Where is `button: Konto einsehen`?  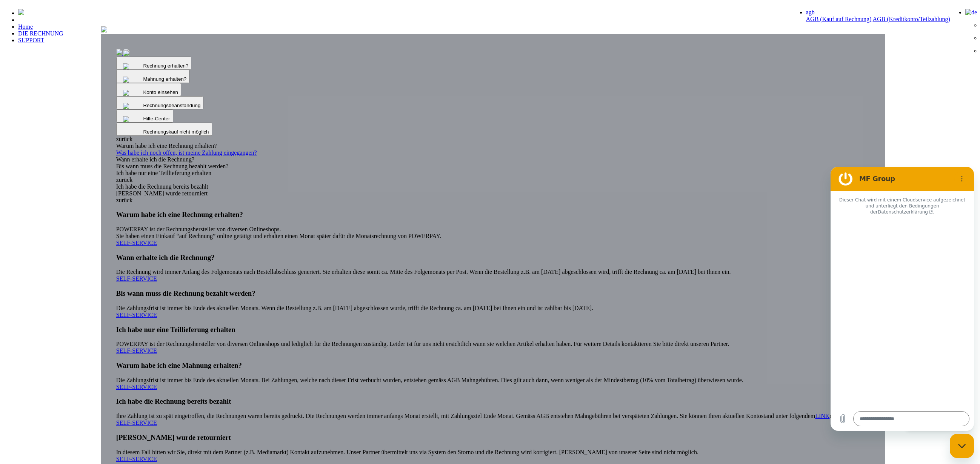 button: Konto einsehen is located at coordinates (148, 89).